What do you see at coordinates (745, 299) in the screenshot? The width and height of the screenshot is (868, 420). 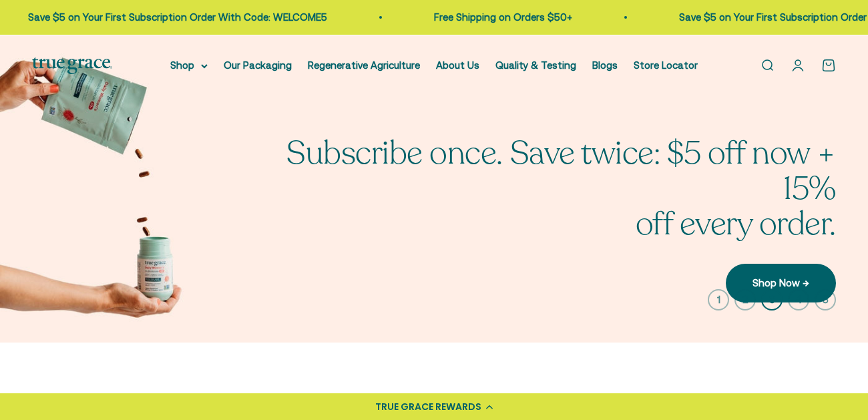 I see `button: 2` at bounding box center [745, 299].